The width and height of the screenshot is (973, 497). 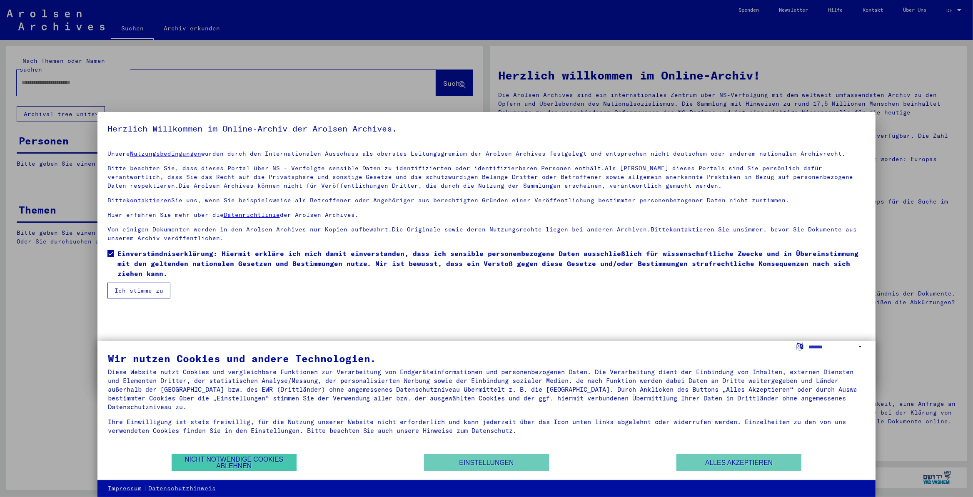 I want to click on a: Impressum, so click(x=124, y=489).